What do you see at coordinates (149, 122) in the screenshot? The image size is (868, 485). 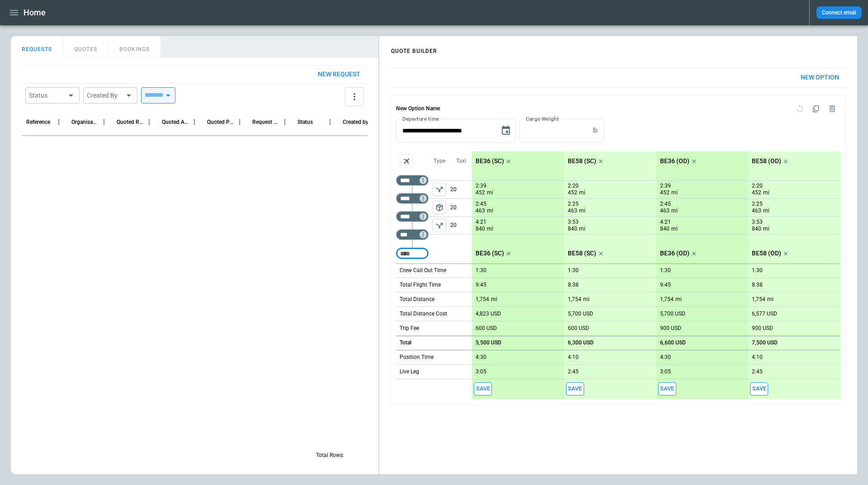 I see `button: Quoted Route column menu` at bounding box center [149, 122].